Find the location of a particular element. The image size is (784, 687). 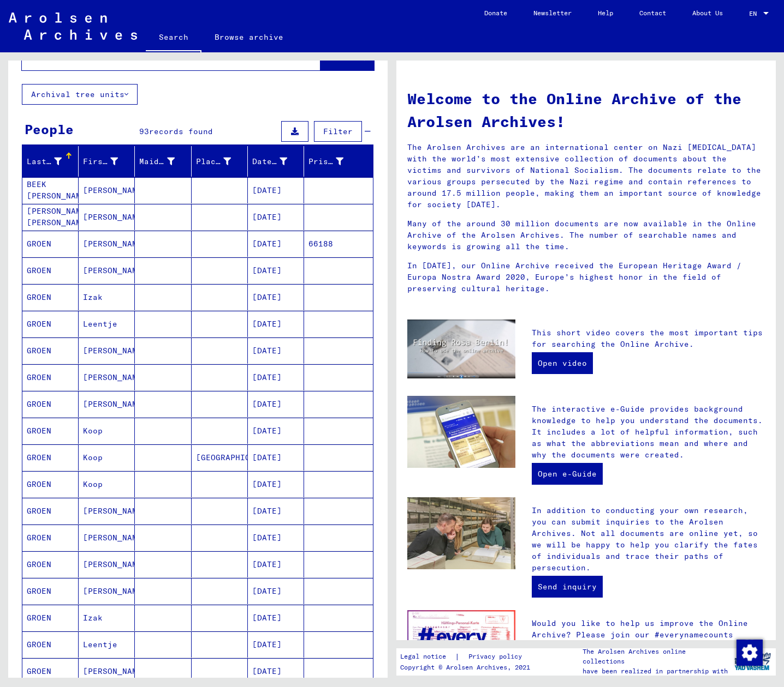

a: Privacy policy is located at coordinates (497, 656).